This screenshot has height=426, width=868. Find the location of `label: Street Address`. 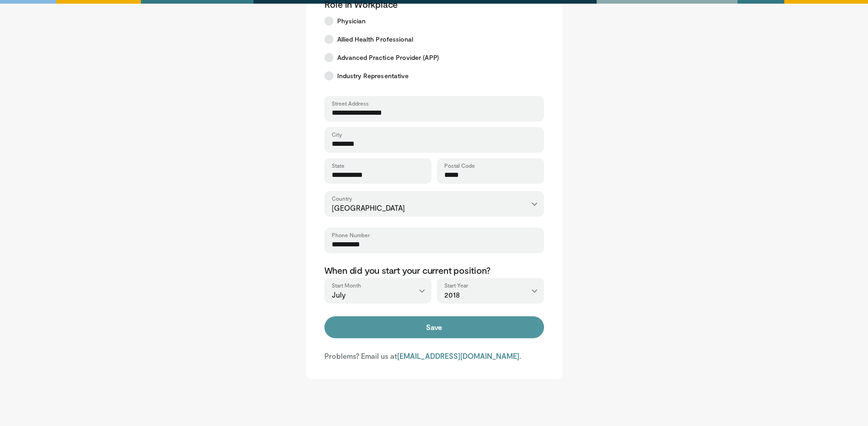

label: Street Address is located at coordinates (350, 104).